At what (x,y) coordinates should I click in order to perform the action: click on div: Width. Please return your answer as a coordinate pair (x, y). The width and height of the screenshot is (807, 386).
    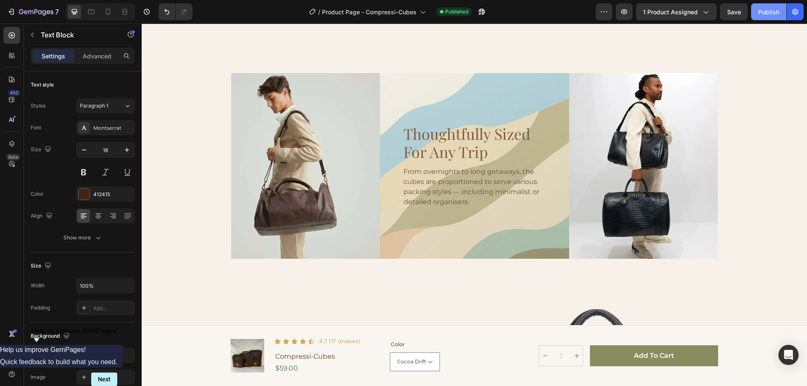
    Looking at the image, I should click on (37, 286).